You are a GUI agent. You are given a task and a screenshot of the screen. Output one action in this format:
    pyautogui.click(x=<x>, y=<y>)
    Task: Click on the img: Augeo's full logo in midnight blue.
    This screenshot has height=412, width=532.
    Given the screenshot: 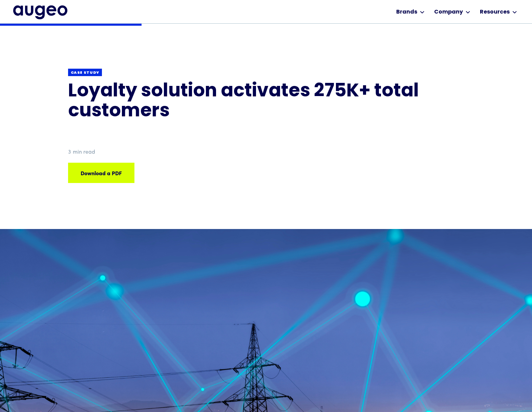 What is the action you would take?
    pyautogui.click(x=40, y=12)
    